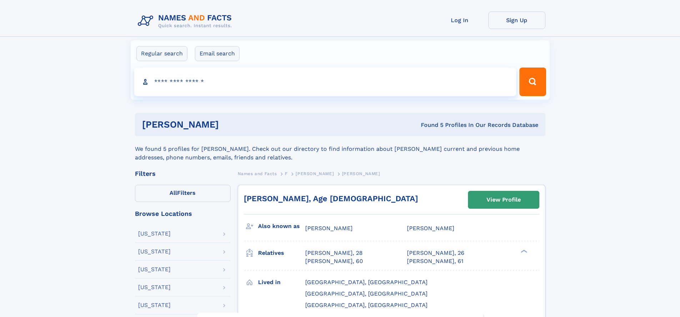 This screenshot has width=680, height=317. I want to click on a: View Profile, so click(504, 200).